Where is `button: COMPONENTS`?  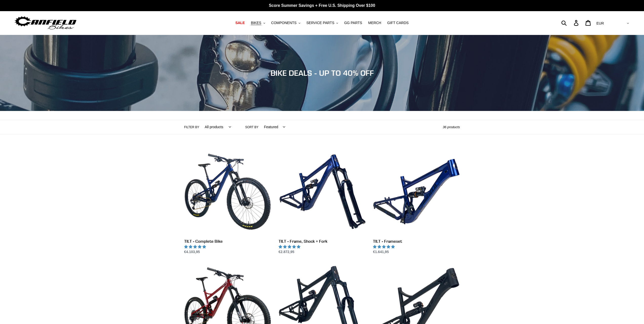 button: COMPONENTS is located at coordinates (286, 23).